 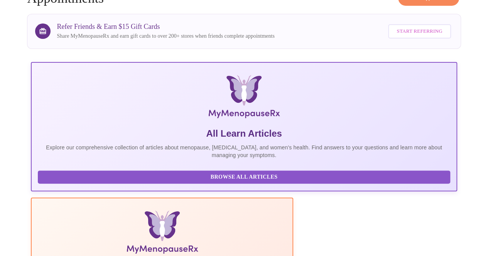 I want to click on h5: All Learn Articles, so click(x=244, y=134).